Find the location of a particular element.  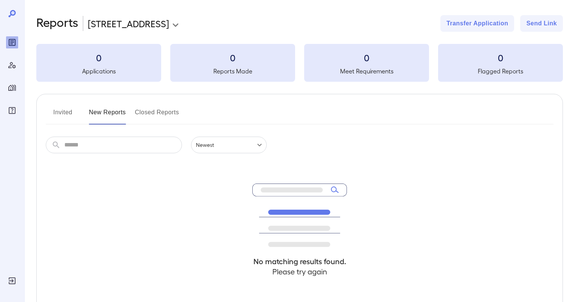

h2: Reports is located at coordinates (57, 23).